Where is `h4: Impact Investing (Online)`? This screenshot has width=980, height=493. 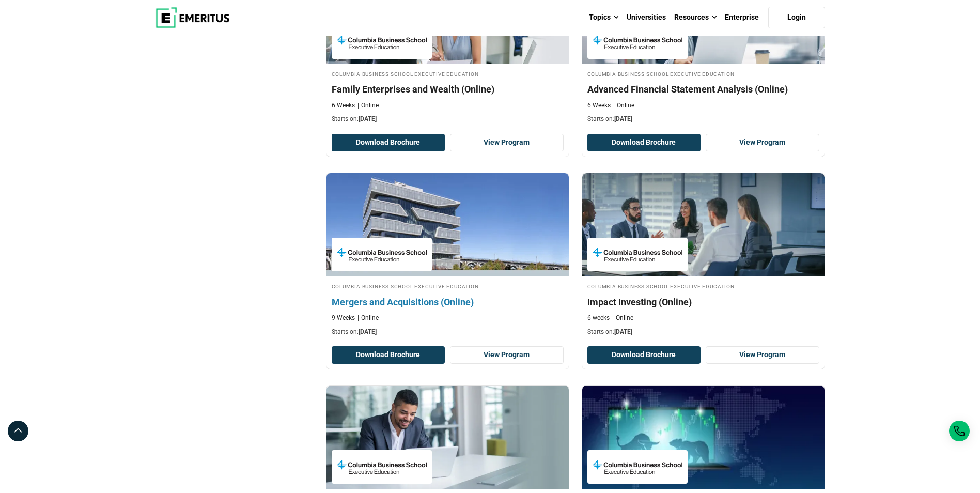
h4: Impact Investing (Online) is located at coordinates (703, 302).